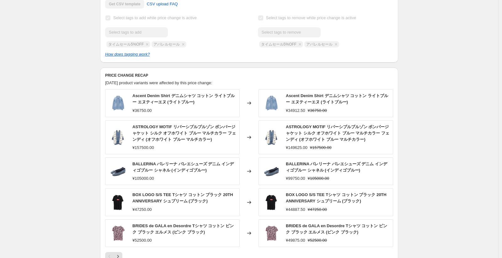  What do you see at coordinates (136, 32) in the screenshot?
I see `input: Select tags to add` at bounding box center [136, 32].